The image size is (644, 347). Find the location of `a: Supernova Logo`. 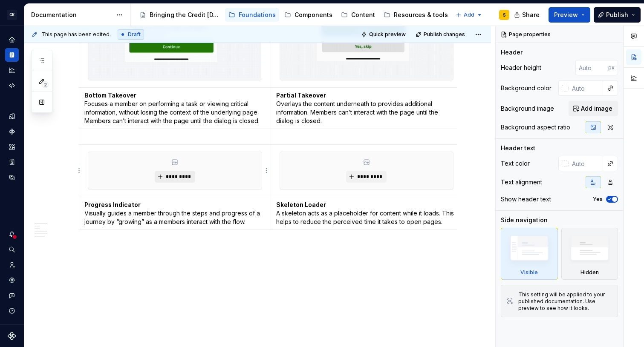

a: Supernova Logo is located at coordinates (12, 336).